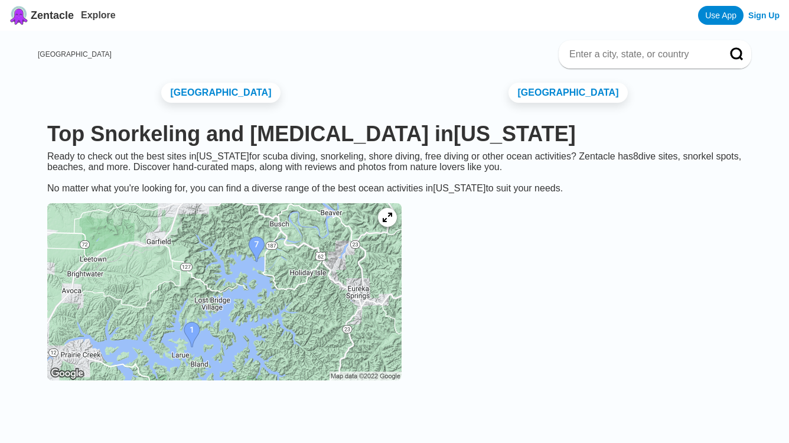 This screenshot has width=789, height=443. Describe the element at coordinates (98, 15) in the screenshot. I see `a: Explore` at that location.